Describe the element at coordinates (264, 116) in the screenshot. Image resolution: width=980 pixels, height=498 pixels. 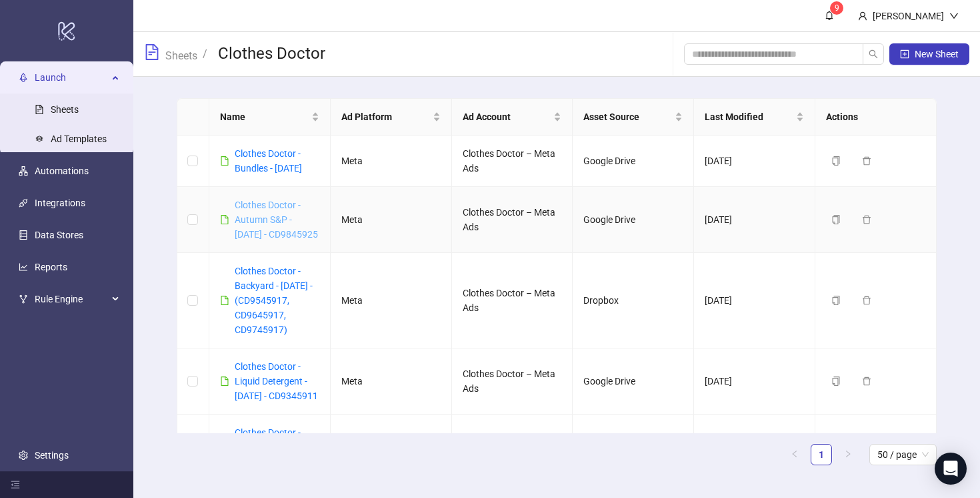
I see `span: Name` at that location.